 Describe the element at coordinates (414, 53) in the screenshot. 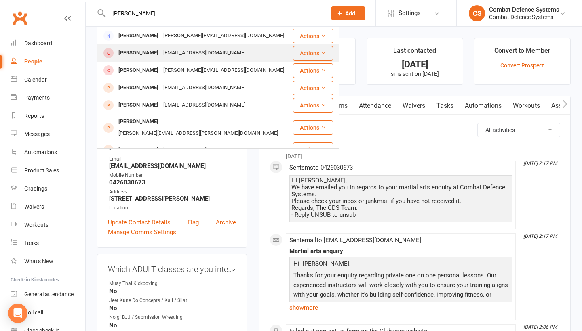

I see `div: Last contacted` at that location.